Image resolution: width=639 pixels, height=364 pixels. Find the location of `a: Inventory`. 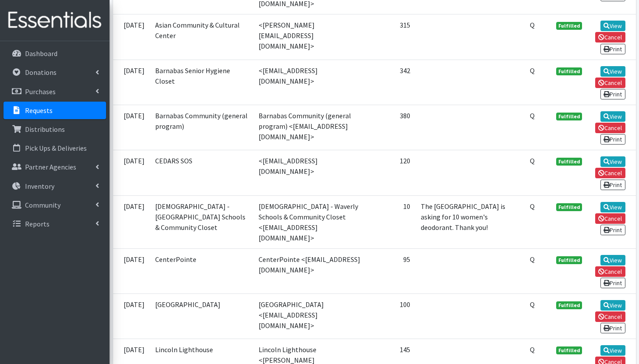

a: Inventory is located at coordinates (55, 186).